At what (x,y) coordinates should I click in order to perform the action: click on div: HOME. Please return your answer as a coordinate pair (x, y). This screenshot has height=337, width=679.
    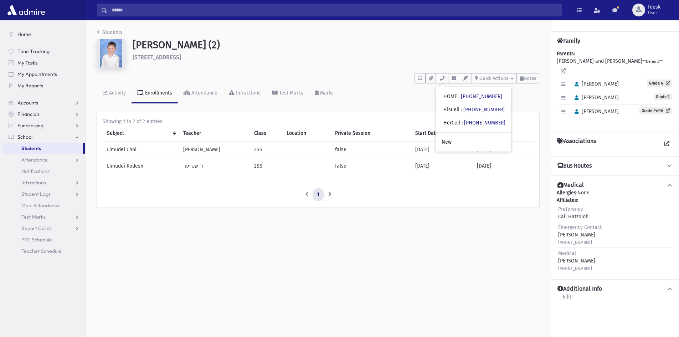
    Looking at the image, I should click on (473, 96).